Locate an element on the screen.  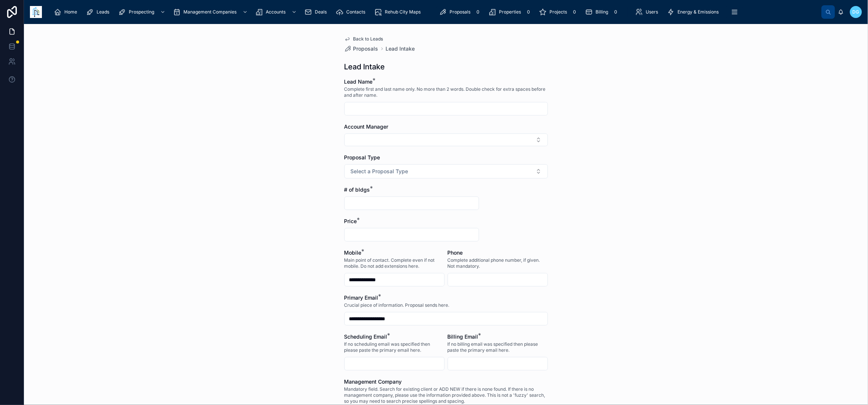
span: Price is located at coordinates (351, 220).